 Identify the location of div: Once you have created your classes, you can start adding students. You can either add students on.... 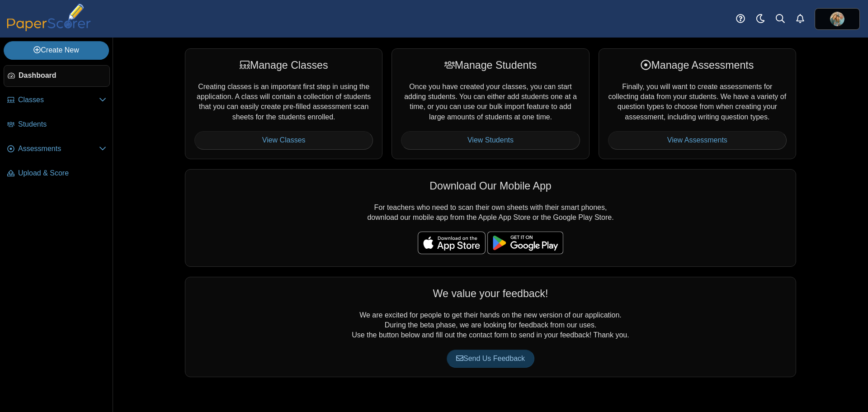
(490, 104).